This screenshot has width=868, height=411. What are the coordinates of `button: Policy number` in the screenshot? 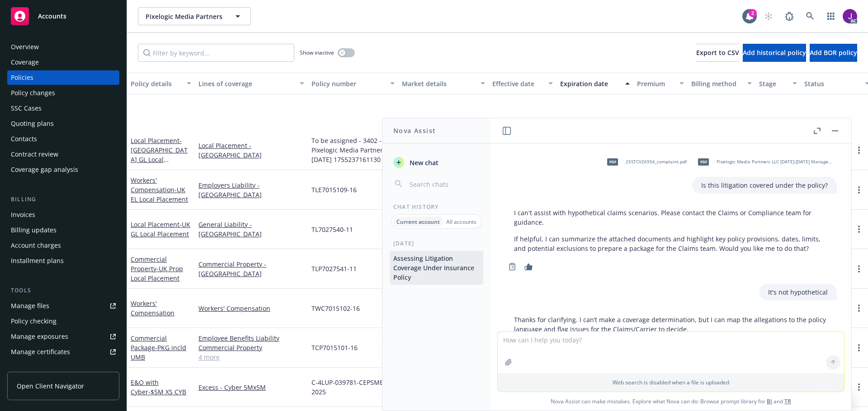 It's located at (353, 83).